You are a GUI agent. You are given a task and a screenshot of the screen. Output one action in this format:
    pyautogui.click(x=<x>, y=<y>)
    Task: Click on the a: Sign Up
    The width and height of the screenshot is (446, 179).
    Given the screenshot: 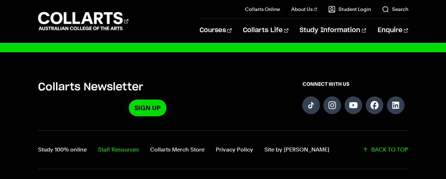 What is the action you would take?
    pyautogui.click(x=147, y=108)
    